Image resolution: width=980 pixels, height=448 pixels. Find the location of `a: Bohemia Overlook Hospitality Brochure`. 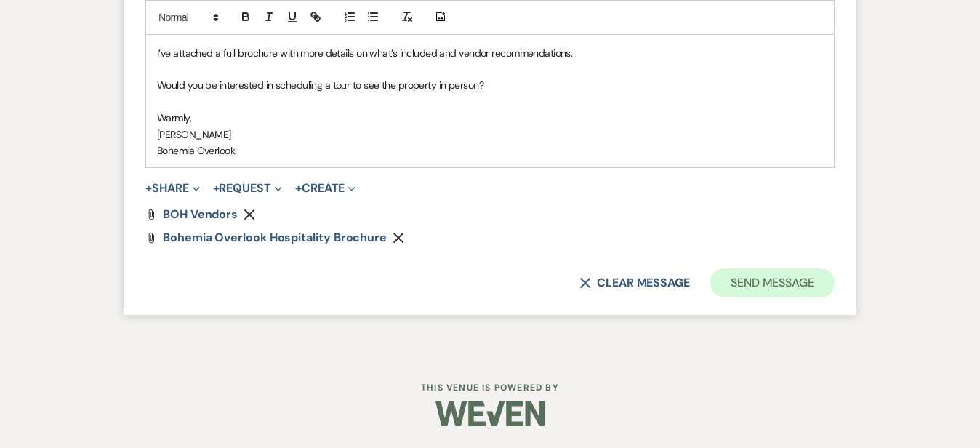

a: Bohemia Overlook Hospitality Brochure is located at coordinates (275, 238).